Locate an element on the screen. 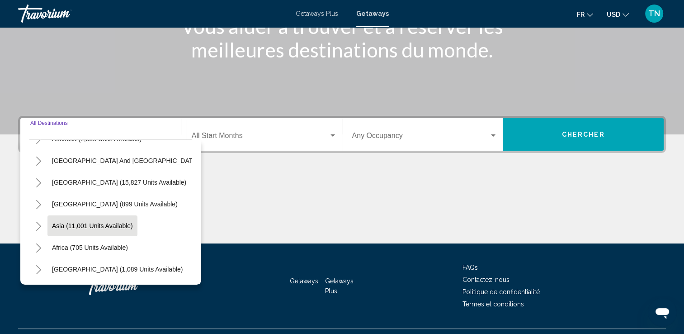  span: FAQs is located at coordinates (470, 267).